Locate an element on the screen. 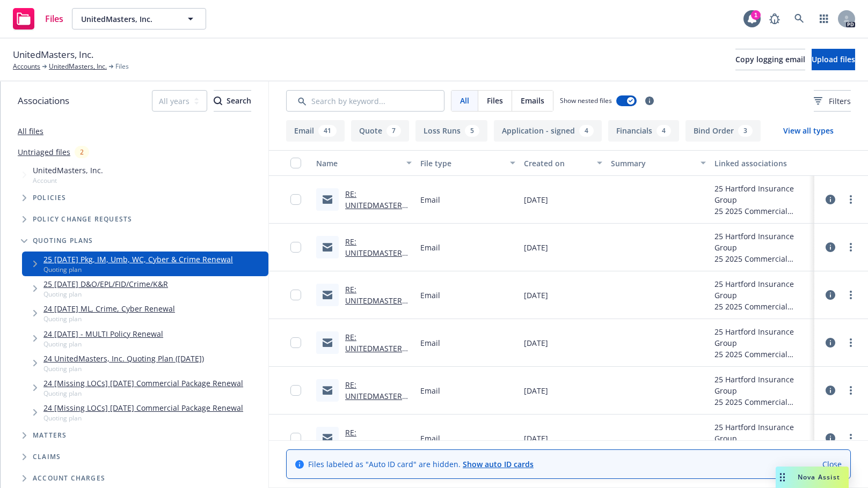 The width and height of the screenshot is (868, 488). span: Emails is located at coordinates (533, 100).